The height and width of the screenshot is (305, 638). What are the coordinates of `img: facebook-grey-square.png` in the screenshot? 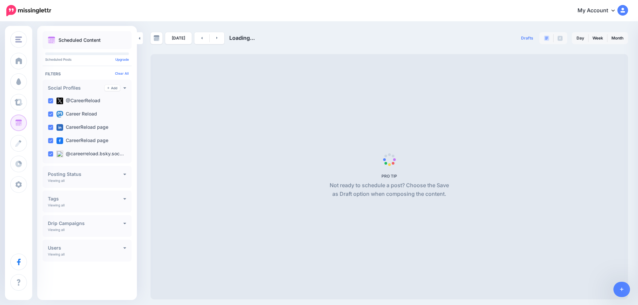 It's located at (560, 38).